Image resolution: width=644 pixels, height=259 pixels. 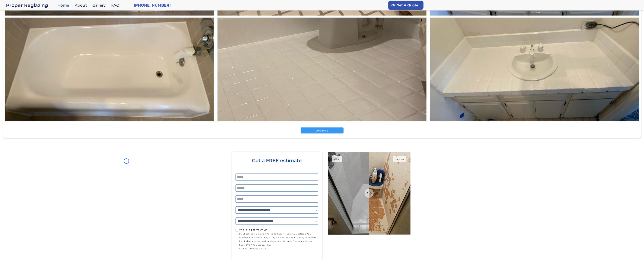 I want to click on div: Proper Reglazing, so click(x=31, y=5).